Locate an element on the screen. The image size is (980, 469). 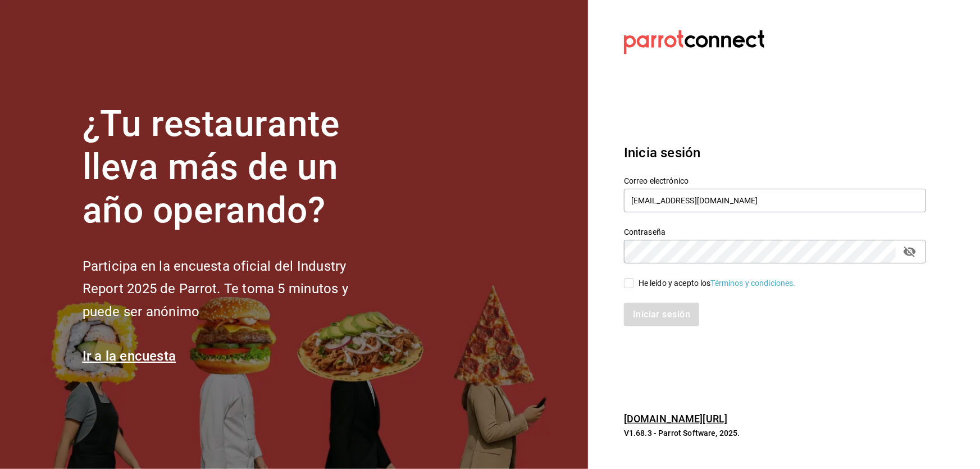
label: Contraseña is located at coordinates (776, 232).